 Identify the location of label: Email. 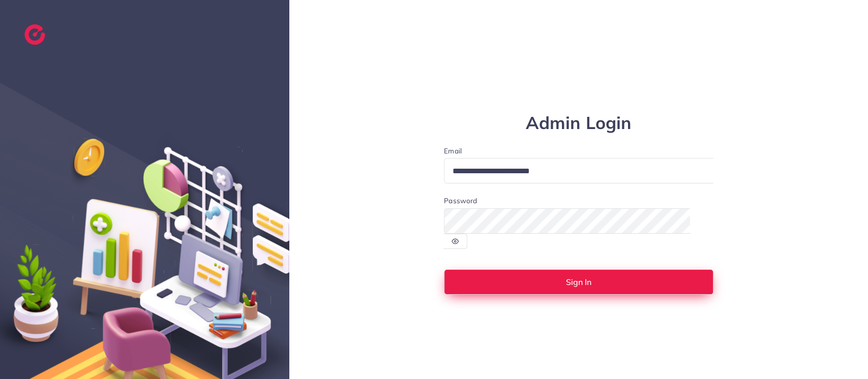
(579, 151).